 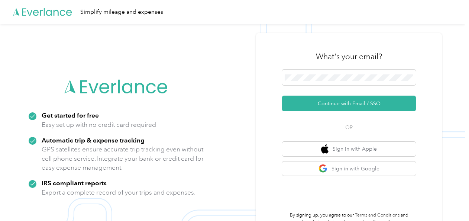 I want to click on strong: Get started for free, so click(x=70, y=115).